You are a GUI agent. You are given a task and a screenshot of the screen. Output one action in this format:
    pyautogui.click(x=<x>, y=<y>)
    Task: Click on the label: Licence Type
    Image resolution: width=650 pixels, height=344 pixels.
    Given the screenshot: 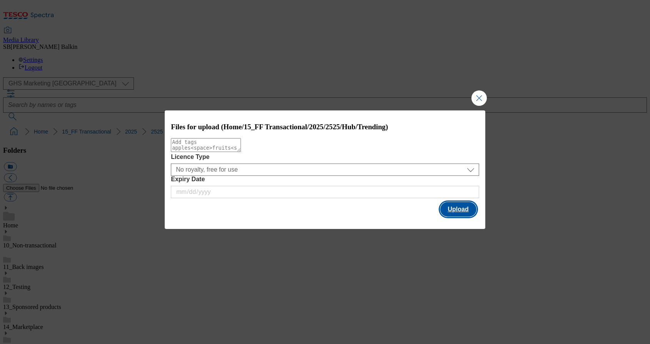 What is the action you would take?
    pyautogui.click(x=325, y=157)
    